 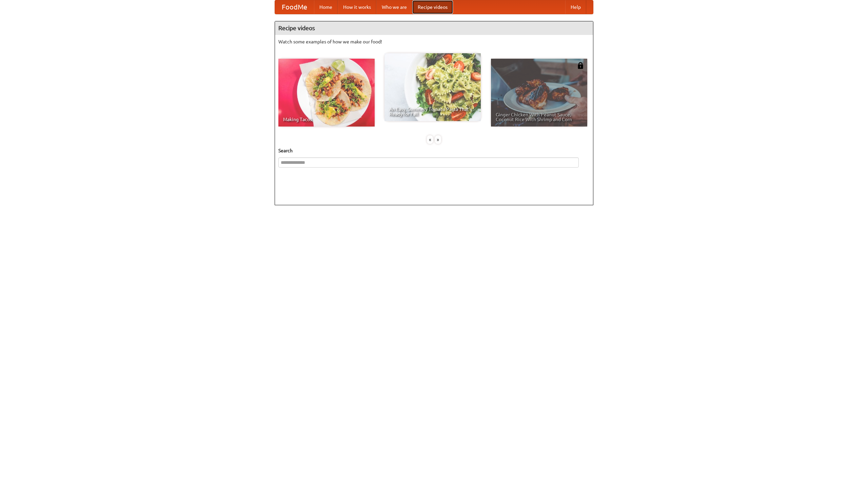 What do you see at coordinates (581, 66) in the screenshot?
I see `img: 483408.png` at bounding box center [581, 66].